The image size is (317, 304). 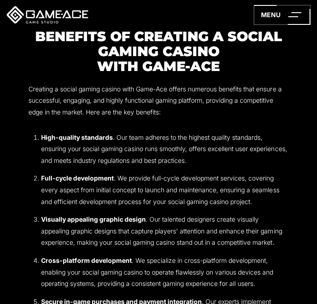 What do you see at coordinates (165, 272) in the screenshot?
I see `li: . We specialize in cross-platform development, enabling your social gaming casino to operate flaw...` at bounding box center [165, 272].